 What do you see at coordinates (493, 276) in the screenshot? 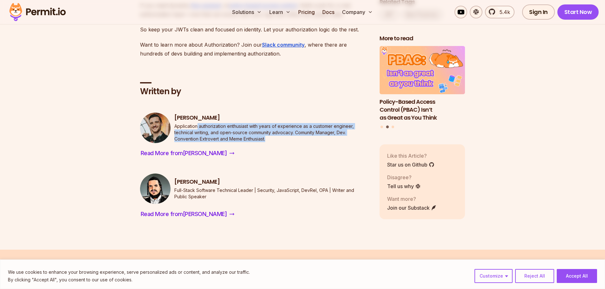
I see `button: Customize` at bounding box center [493, 276].